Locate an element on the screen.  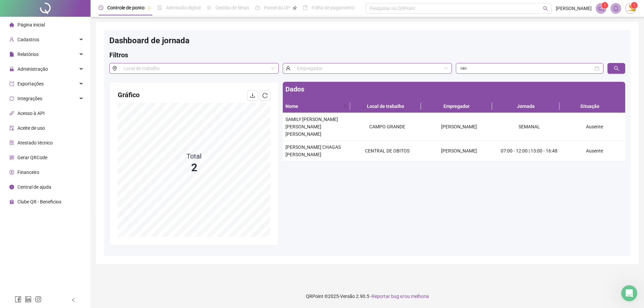
span: book is located at coordinates (305, 8).